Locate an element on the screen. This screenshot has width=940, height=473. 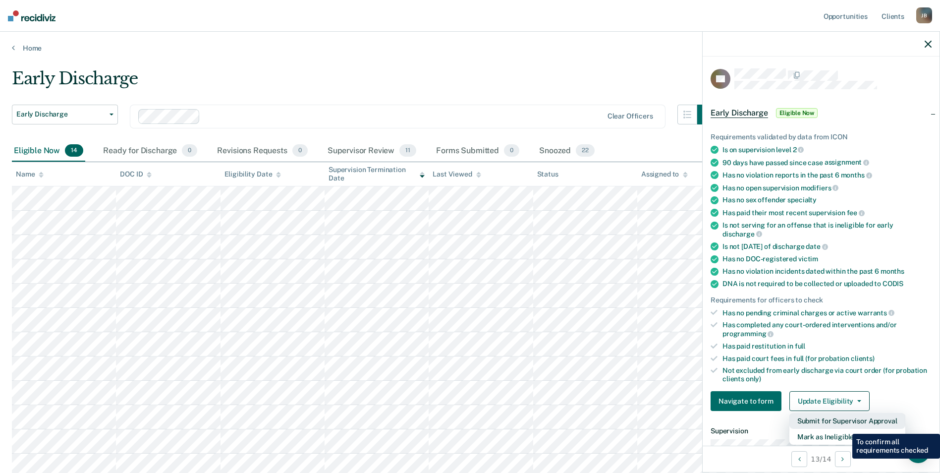
div: Has paid their most recent supervision is located at coordinates (827, 213).